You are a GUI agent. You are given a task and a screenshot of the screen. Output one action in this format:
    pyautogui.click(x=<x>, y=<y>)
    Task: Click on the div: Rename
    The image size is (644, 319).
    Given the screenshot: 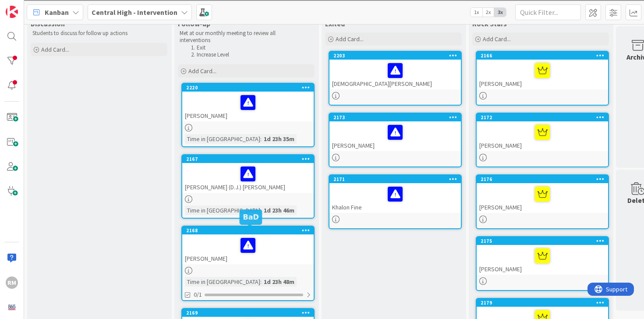 What is the action you would take?
    pyautogui.click(x=322, y=55)
    